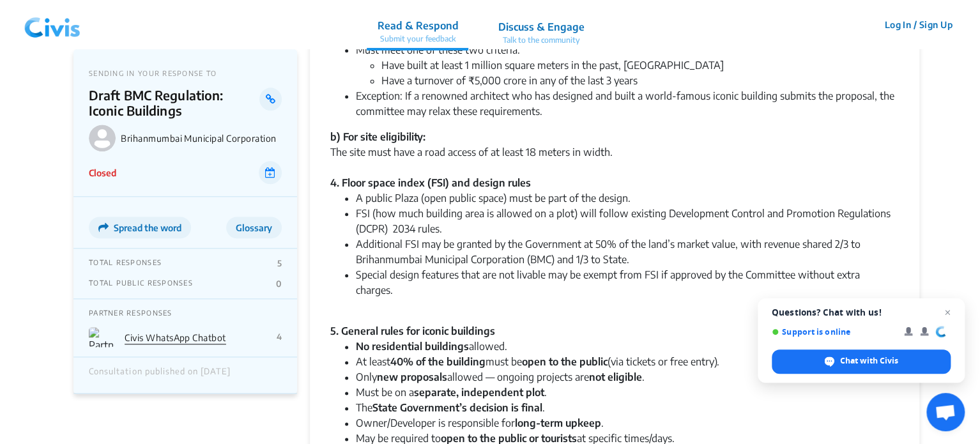 The width and height of the screenshot is (980, 444). Describe the element at coordinates (417, 39) in the screenshot. I see `p: Submit your feedback` at that location.